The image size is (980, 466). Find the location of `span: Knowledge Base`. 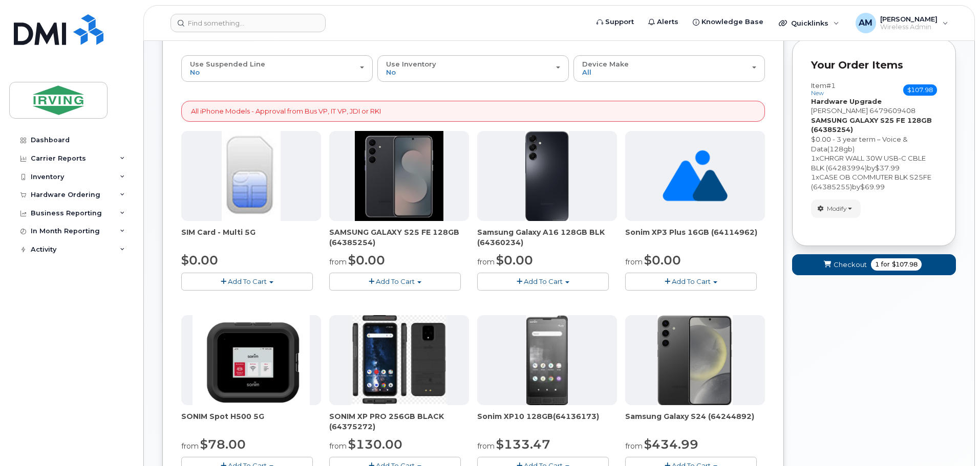

span: Knowledge Base is located at coordinates (732, 22).